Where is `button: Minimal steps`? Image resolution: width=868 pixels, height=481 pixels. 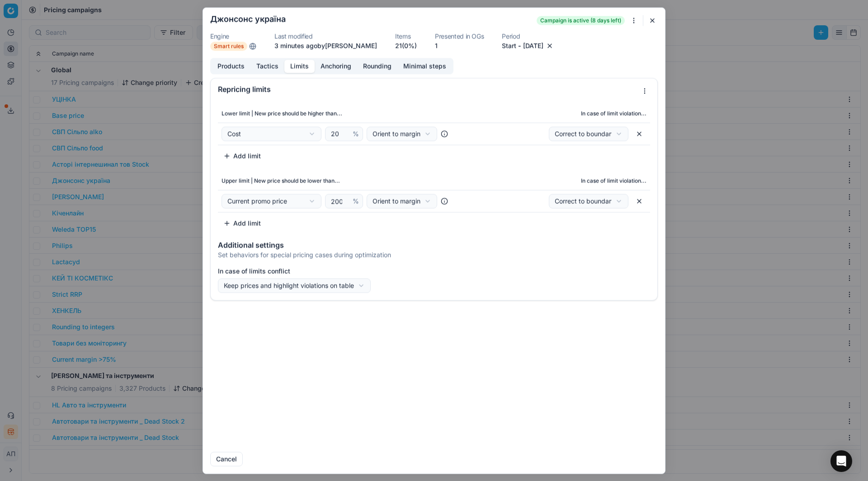 button: Minimal steps is located at coordinates (425, 66).